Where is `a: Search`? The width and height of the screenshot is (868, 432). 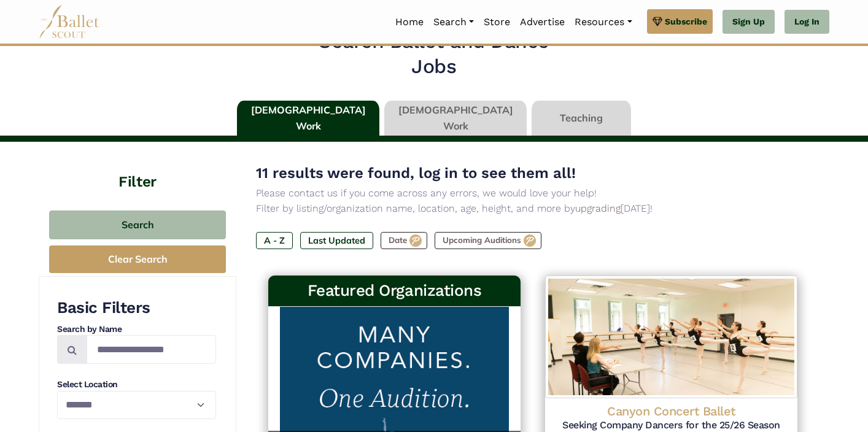 a: Search is located at coordinates (454, 22).